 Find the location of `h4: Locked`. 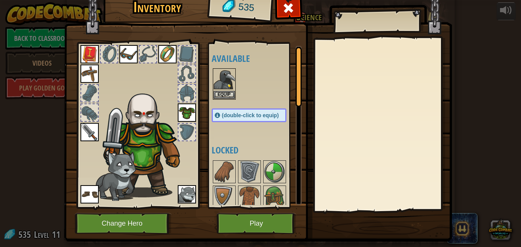

h4: Locked is located at coordinates (257, 150).